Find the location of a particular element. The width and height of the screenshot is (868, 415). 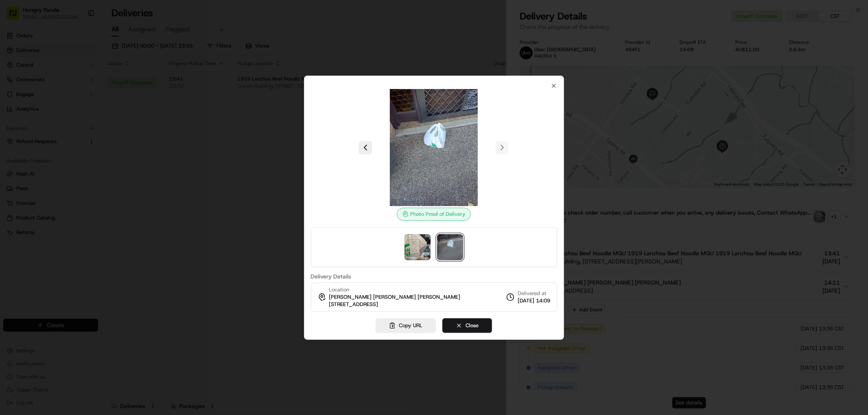

a: 📗Knowledge Base is located at coordinates (35, 186).